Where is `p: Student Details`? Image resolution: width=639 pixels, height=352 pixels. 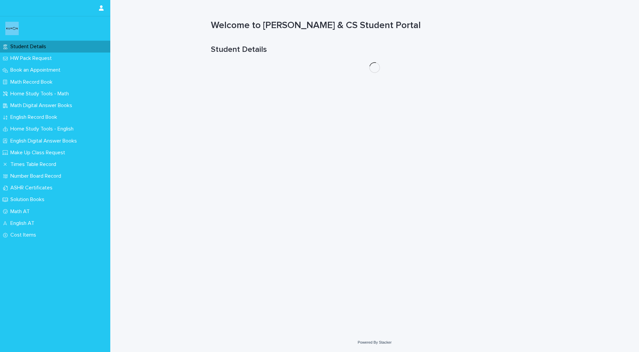
p: Student Details is located at coordinates (29, 46).